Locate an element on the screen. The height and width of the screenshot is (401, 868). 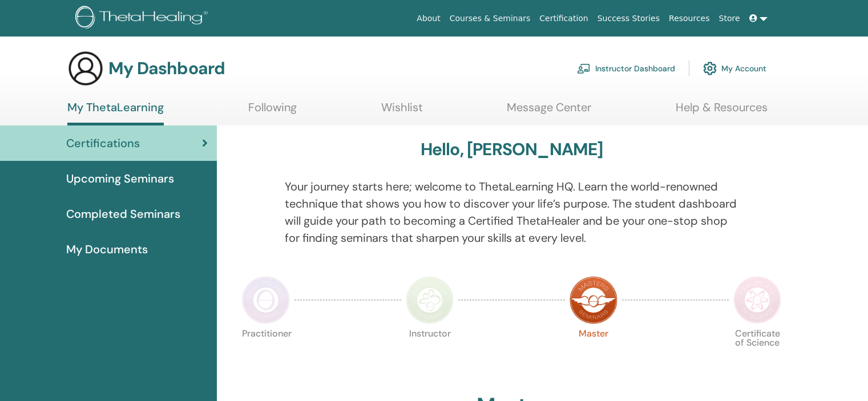
p: Master is located at coordinates (594, 353).